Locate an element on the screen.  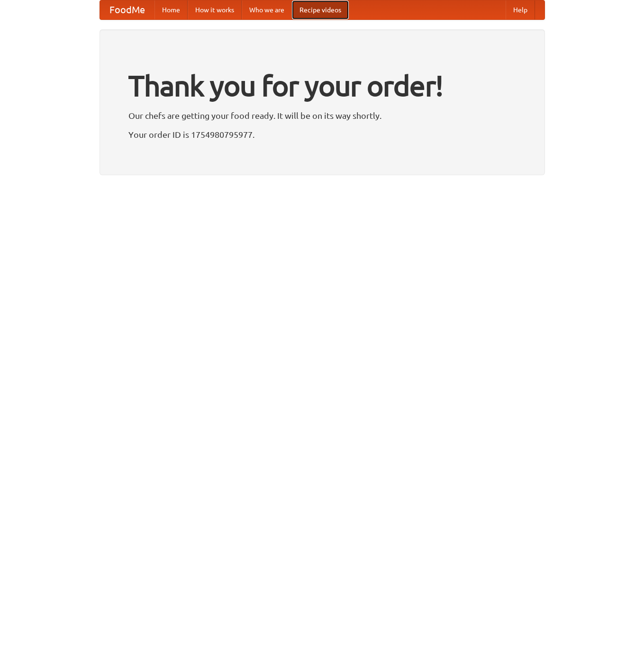
a: Help is located at coordinates (520, 10).